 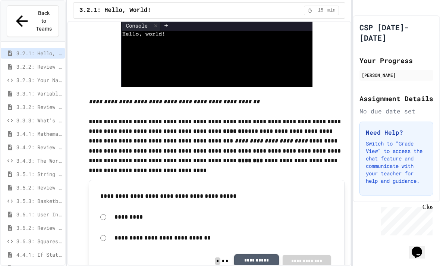 What do you see at coordinates (397, 111) in the screenshot?
I see `div: No due date set` at bounding box center [397, 111].